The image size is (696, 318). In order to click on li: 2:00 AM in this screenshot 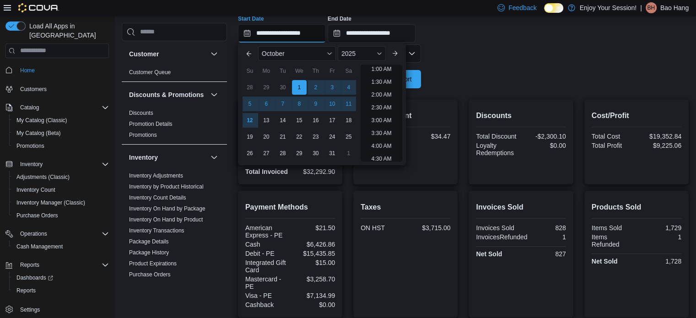, I will do `click(381, 95)`.